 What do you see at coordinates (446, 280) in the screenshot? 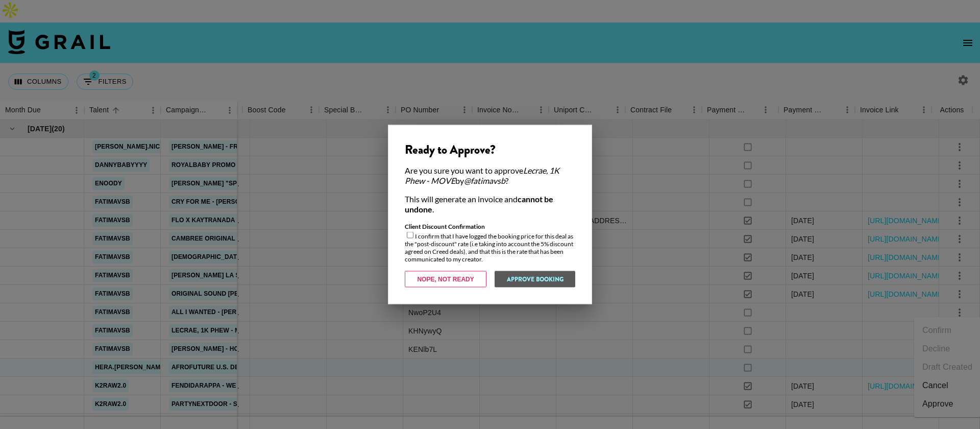
I see `button: Nope, Not Ready` at bounding box center [446, 280].